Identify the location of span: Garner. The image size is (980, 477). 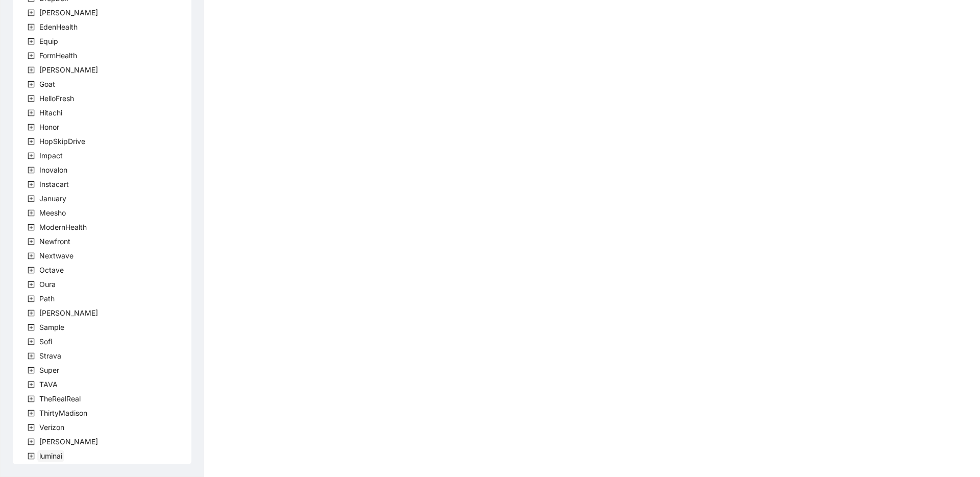
(68, 70).